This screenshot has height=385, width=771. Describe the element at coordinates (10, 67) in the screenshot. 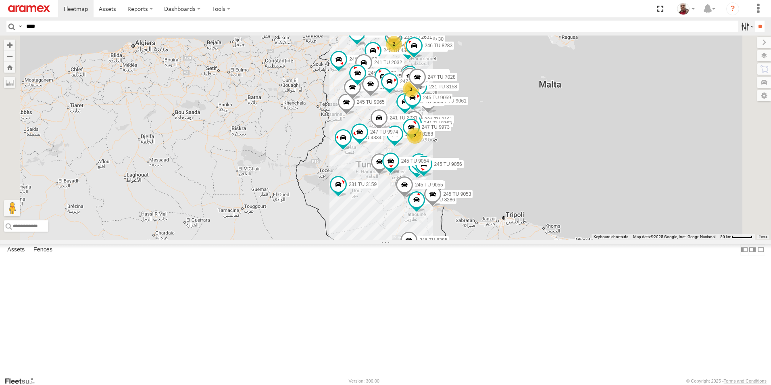

I see `button: Zoom Home` at that location.